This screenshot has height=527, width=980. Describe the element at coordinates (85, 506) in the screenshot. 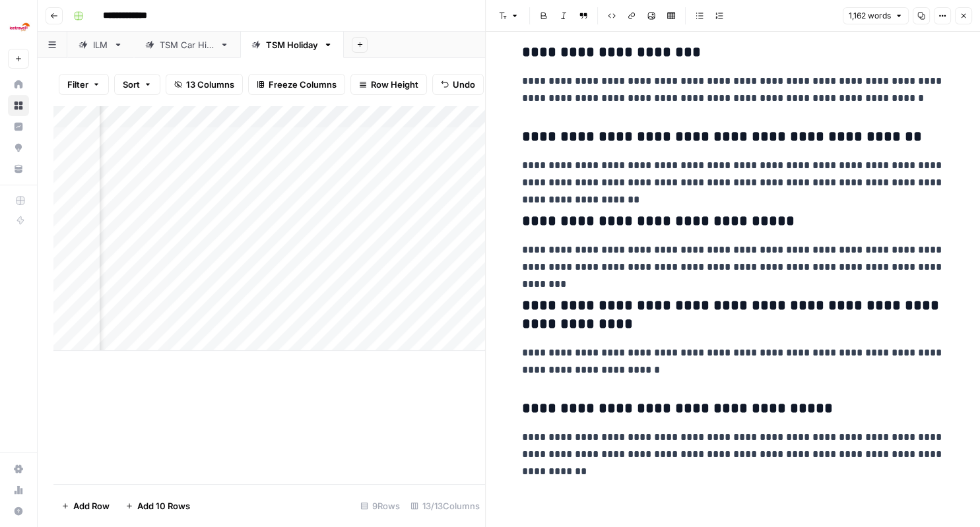

I see `button: Add Row` at that location.